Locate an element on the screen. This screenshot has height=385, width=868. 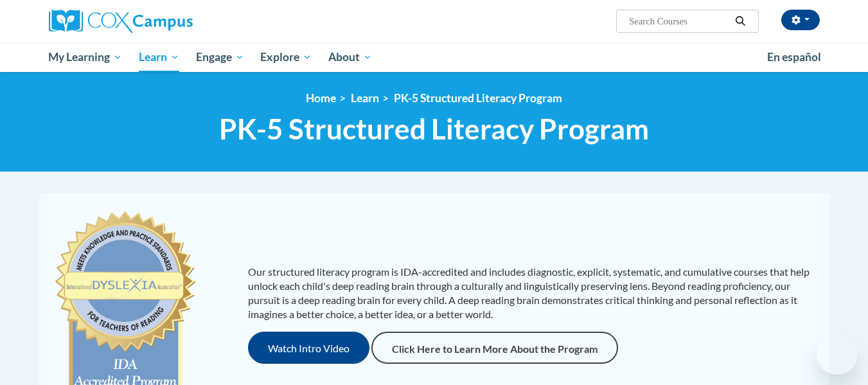
a: My Learning is located at coordinates (86, 57).